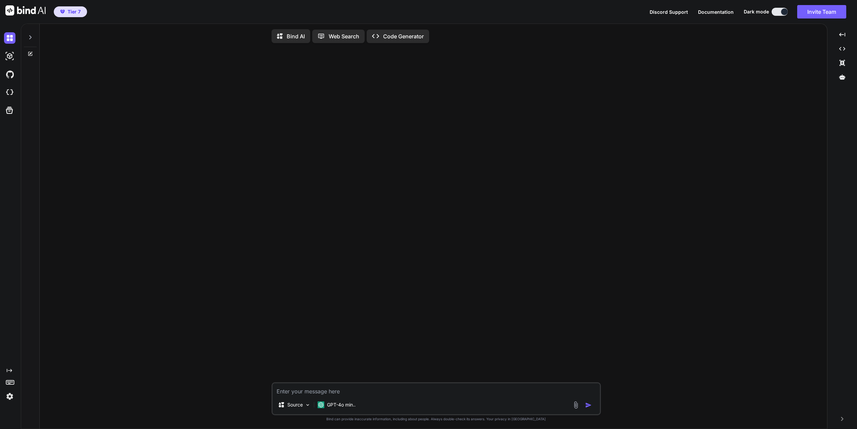 This screenshot has width=857, height=429. I want to click on button: Documentation, so click(716, 12).